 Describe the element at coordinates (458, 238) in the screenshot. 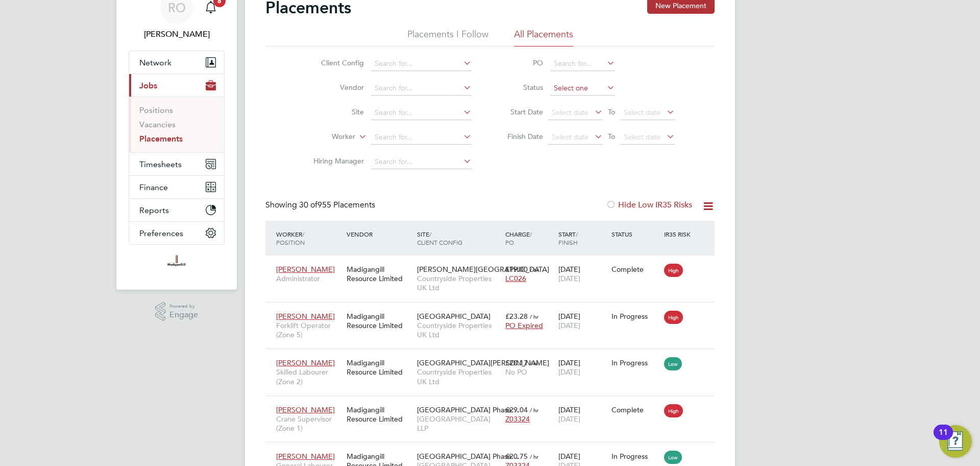

I see `div: Site` at that location.